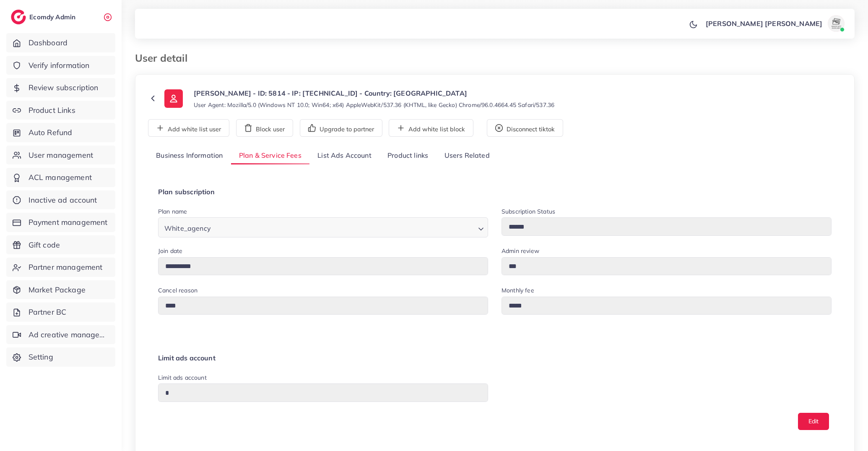  Describe the element at coordinates (61, 357) in the screenshot. I see `a: Setting` at that location.